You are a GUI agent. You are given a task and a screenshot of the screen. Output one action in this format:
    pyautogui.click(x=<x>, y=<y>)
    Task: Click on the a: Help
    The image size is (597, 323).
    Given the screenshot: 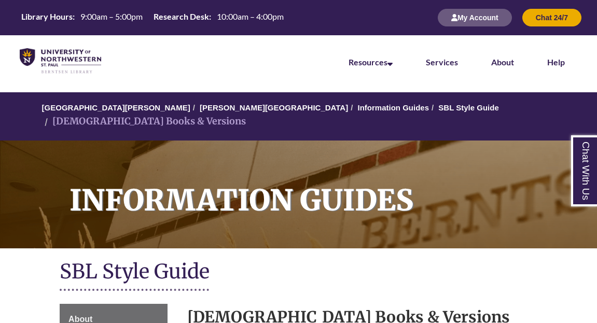 What is the action you would take?
    pyautogui.click(x=556, y=62)
    